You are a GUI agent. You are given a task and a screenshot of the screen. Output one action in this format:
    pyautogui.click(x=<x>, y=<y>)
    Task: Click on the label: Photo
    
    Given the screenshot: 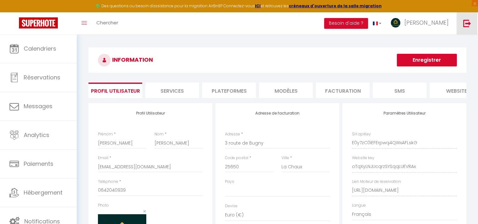 What is the action you would take?
    pyautogui.click(x=103, y=205)
    